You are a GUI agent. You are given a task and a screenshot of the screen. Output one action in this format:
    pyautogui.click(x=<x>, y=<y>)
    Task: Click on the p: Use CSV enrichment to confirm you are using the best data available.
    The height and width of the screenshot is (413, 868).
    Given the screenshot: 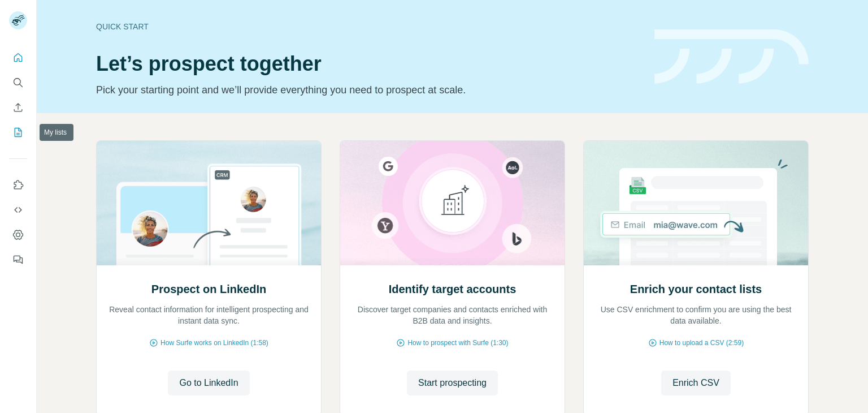 What is the action you would take?
    pyautogui.click(x=695, y=315)
    